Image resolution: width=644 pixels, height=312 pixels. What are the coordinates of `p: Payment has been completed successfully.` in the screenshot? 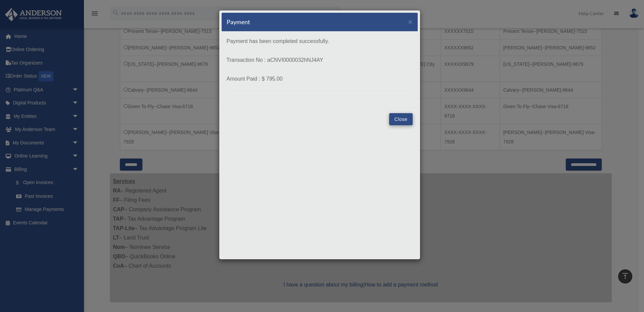 It's located at (320, 41).